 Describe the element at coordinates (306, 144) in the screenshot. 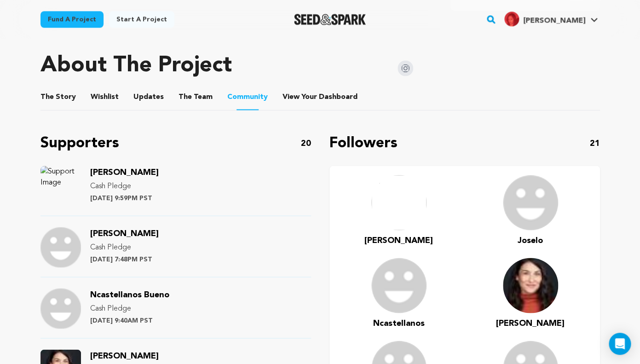

I see `p: 20` at that location.